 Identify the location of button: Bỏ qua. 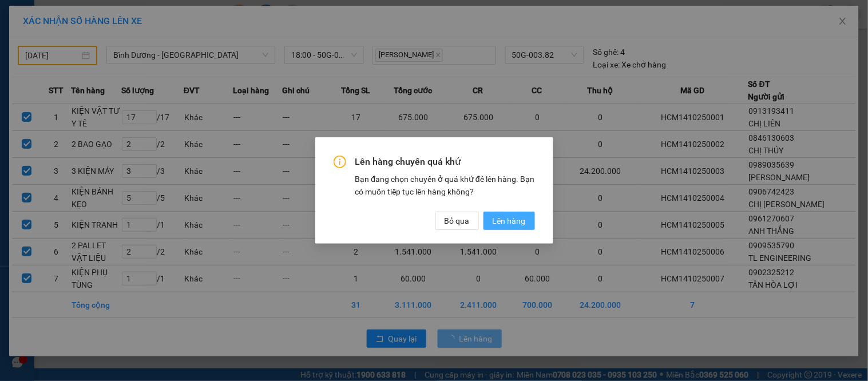
(457, 221).